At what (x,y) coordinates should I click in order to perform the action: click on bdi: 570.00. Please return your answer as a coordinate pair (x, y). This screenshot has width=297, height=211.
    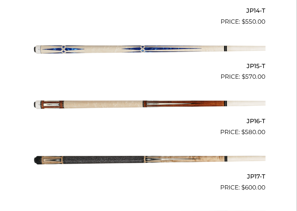
    Looking at the image, I should click on (254, 77).